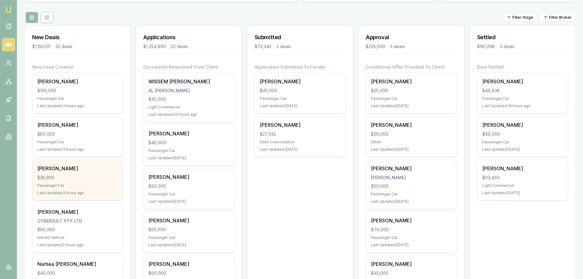  Describe the element at coordinates (77, 67) in the screenshot. I see `h4: New Lead Created` at that location.